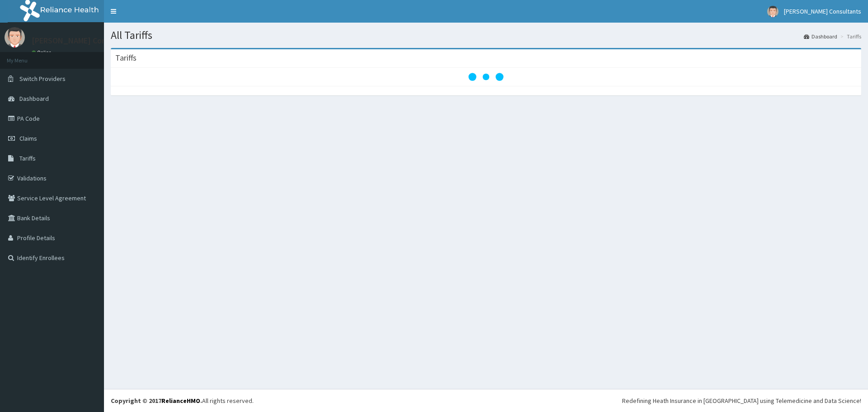 The width and height of the screenshot is (868, 412). What do you see at coordinates (849, 36) in the screenshot?
I see `li: Tariffs` at bounding box center [849, 36].